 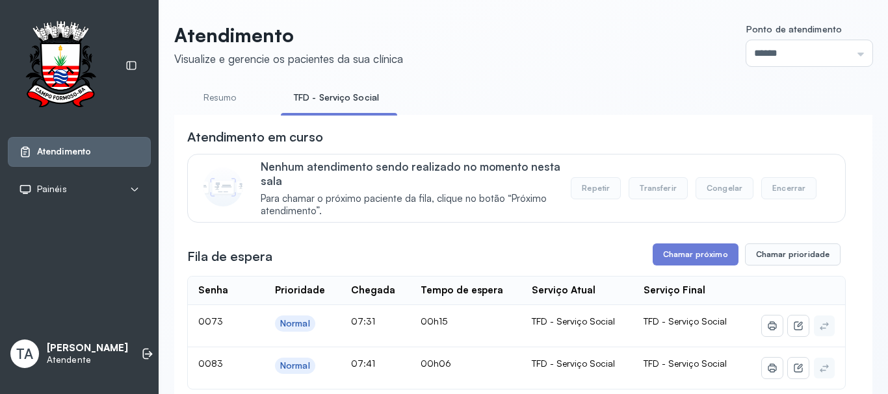 What do you see at coordinates (793, 29) in the screenshot?
I see `span: Ponto de atendimento` at bounding box center [793, 29].